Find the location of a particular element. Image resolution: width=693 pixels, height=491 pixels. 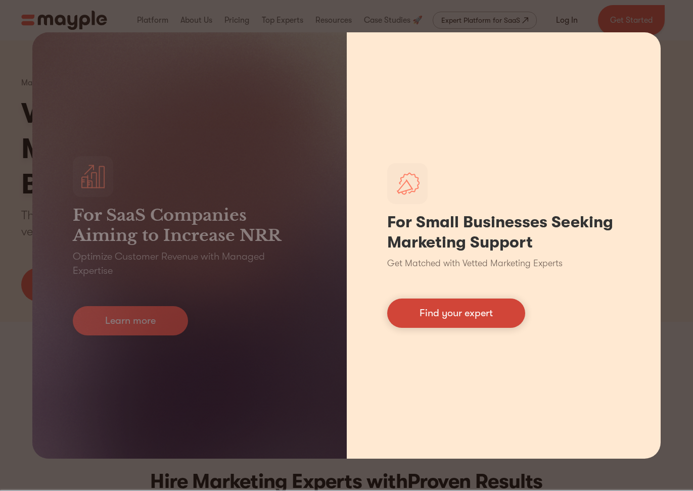

a: Learn more is located at coordinates (130, 321).